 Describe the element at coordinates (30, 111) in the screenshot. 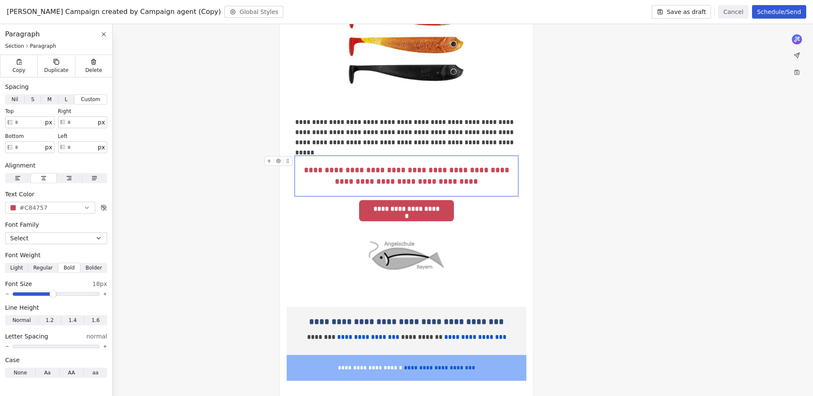

I see `div: top` at that location.